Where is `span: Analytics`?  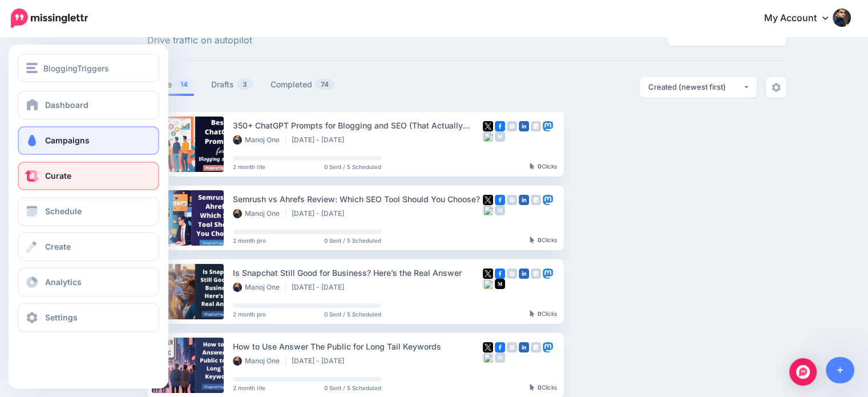 span: Analytics is located at coordinates (64, 281).